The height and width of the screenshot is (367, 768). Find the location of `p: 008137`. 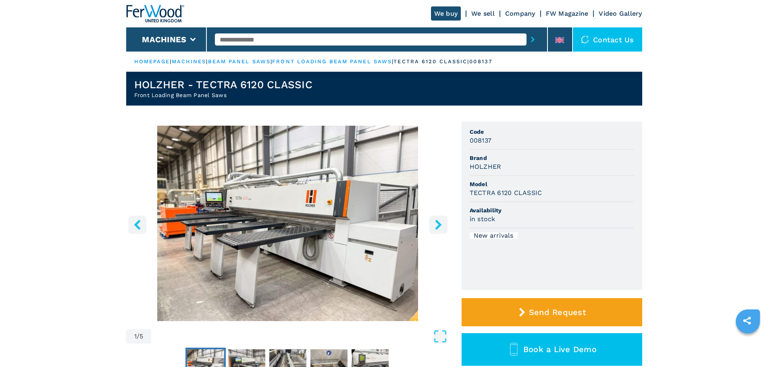

p: 008137 is located at coordinates (481, 62).